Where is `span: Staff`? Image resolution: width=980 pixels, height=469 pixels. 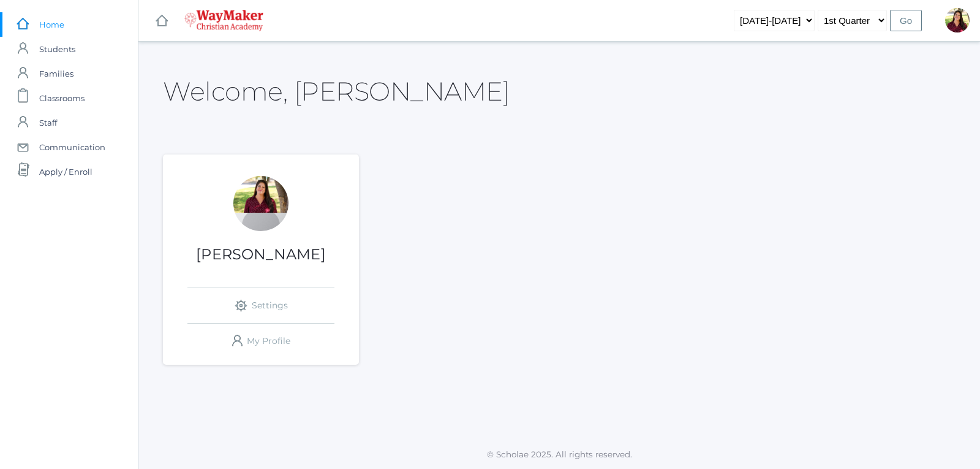
span: Staff is located at coordinates (48, 123).